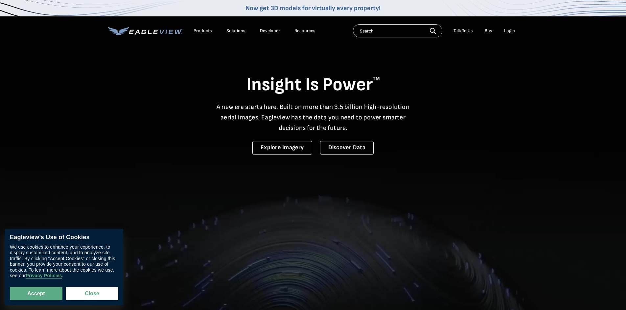 Image resolution: width=626 pixels, height=310 pixels. I want to click on a: Buy, so click(488, 31).